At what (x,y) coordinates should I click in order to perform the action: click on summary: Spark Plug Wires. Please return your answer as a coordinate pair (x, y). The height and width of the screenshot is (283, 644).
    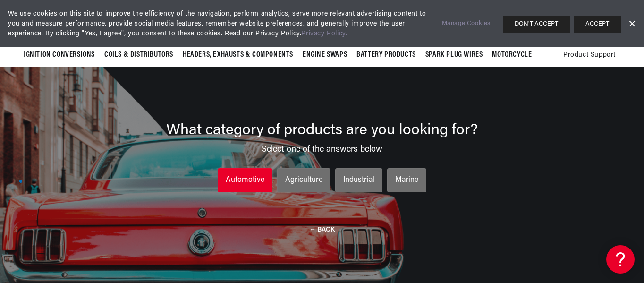
    Looking at the image, I should click on (454, 55).